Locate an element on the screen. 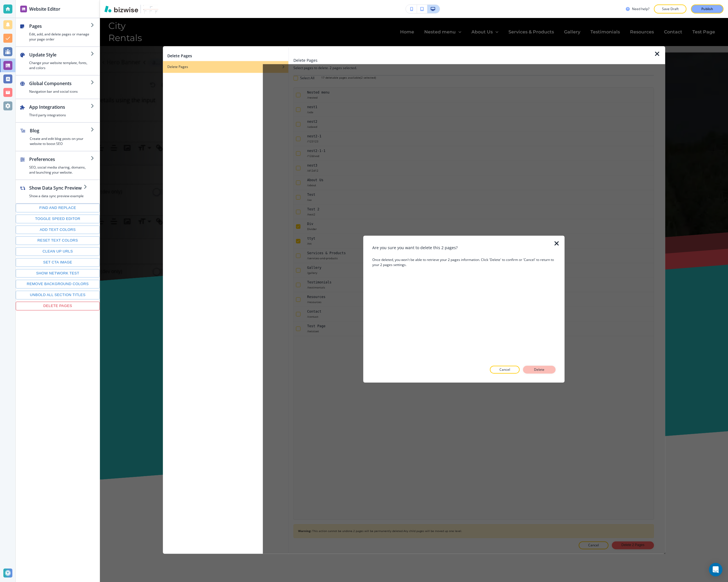 This screenshot has width=728, height=582. button: Remove background colors is located at coordinates (57, 284).